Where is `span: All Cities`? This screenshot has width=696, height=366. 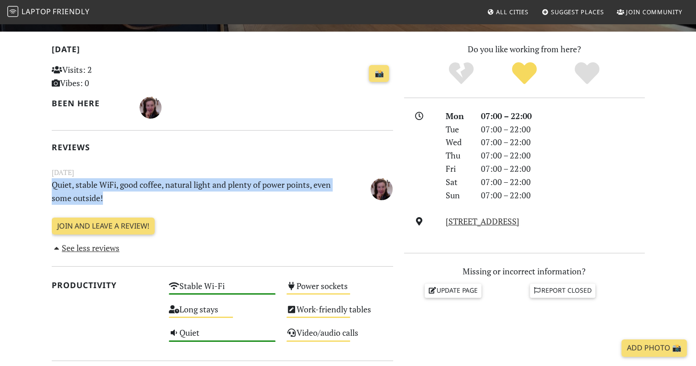
span: All Cities is located at coordinates (512, 12).